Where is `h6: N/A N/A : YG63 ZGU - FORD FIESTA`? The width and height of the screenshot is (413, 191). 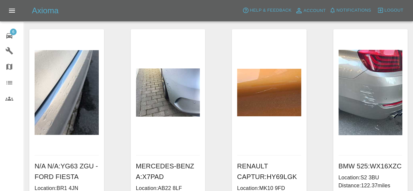 h6: N/A N/A : YG63 ZGU - FORD FIESTA is located at coordinates (67, 172).